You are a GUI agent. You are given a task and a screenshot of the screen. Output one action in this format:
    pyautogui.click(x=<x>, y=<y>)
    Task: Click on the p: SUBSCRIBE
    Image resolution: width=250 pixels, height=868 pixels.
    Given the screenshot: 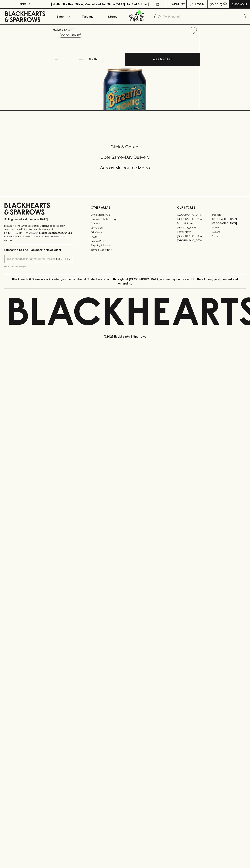 What is the action you would take?
    pyautogui.click(x=64, y=259)
    